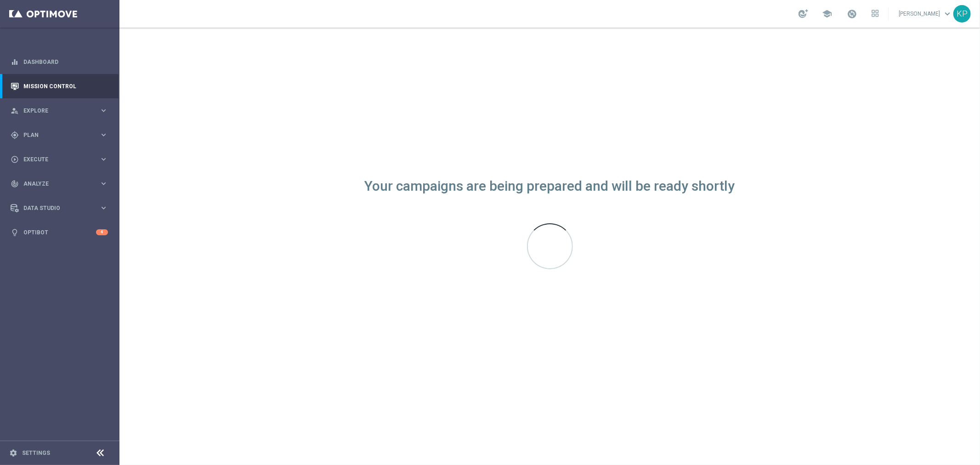 The height and width of the screenshot is (465, 980). What do you see at coordinates (15, 62) in the screenshot?
I see `i: equalizer` at bounding box center [15, 62].